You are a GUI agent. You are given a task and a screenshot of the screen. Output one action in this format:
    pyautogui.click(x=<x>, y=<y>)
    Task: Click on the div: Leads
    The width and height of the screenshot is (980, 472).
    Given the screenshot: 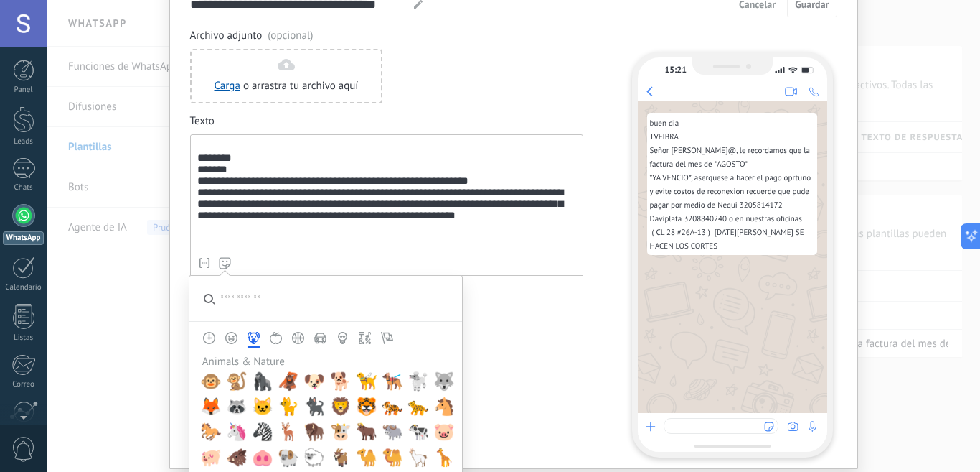 What is the action you would take?
    pyautogui.click(x=24, y=142)
    